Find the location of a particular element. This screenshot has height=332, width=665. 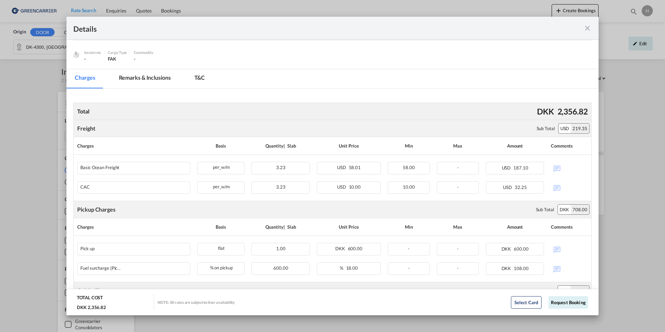

button: Select Card is located at coordinates (526, 302).